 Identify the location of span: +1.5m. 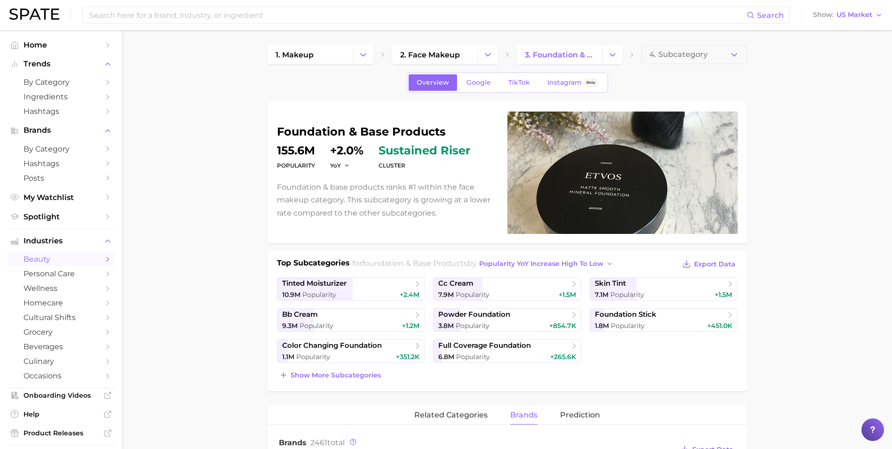
(723, 294).